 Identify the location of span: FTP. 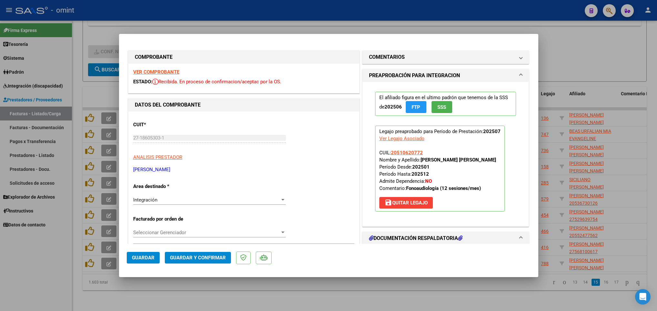
(416, 107).